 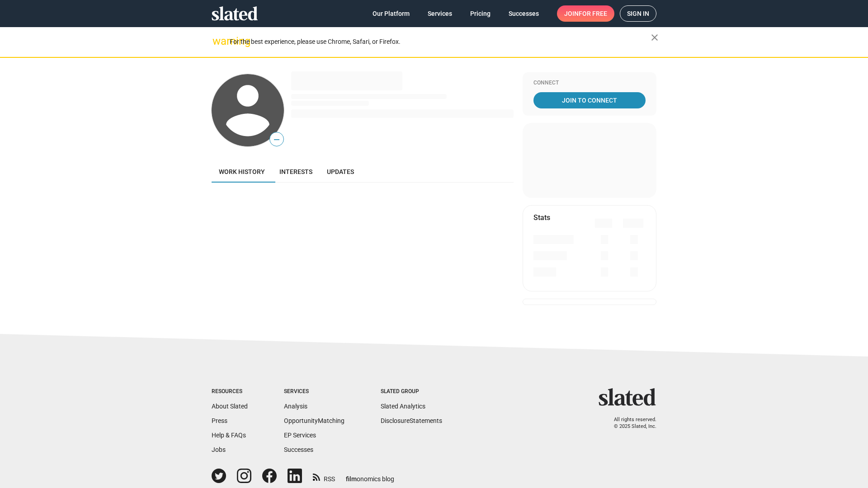 What do you see at coordinates (351, 479) in the screenshot?
I see `span: film` at bounding box center [351, 479].